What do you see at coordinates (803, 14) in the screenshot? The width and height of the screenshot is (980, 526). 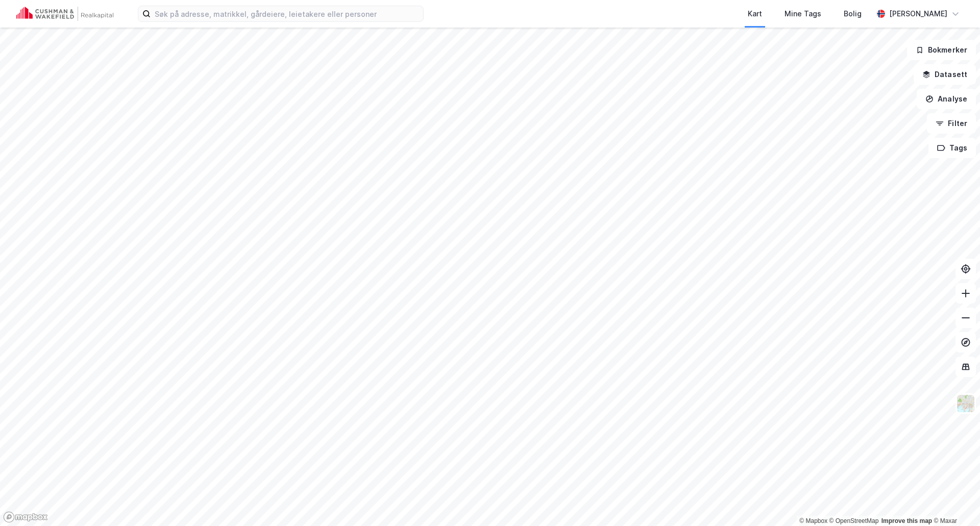 I see `div: Mine Tags` at bounding box center [803, 14].